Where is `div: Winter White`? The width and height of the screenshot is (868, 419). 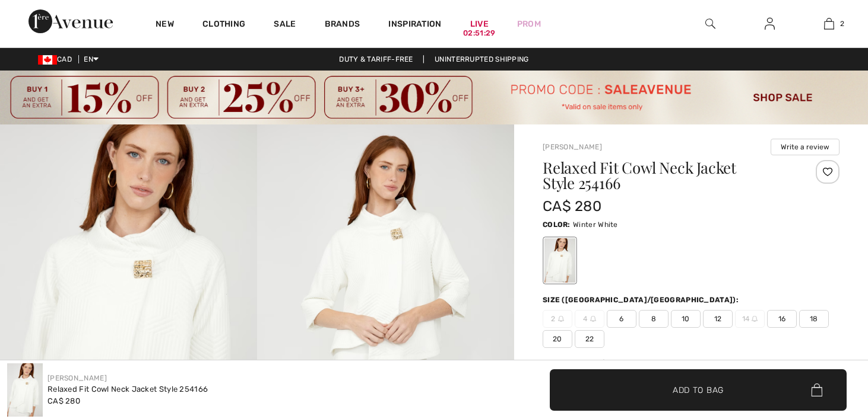
div: Winter White is located at coordinates (560, 261).